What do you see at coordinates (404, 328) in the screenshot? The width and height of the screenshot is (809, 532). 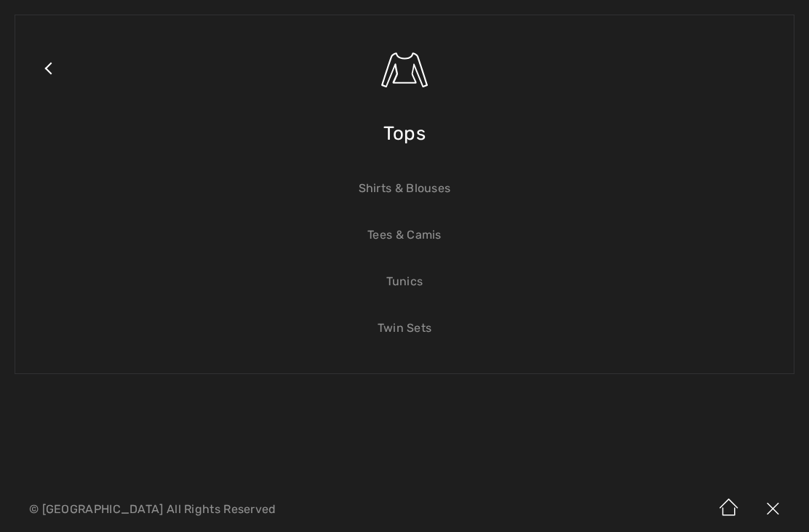 I see `a: Twin Sets` at bounding box center [404, 328].